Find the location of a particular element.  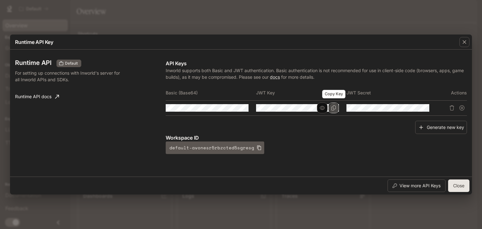

a: docs is located at coordinates (275, 77).